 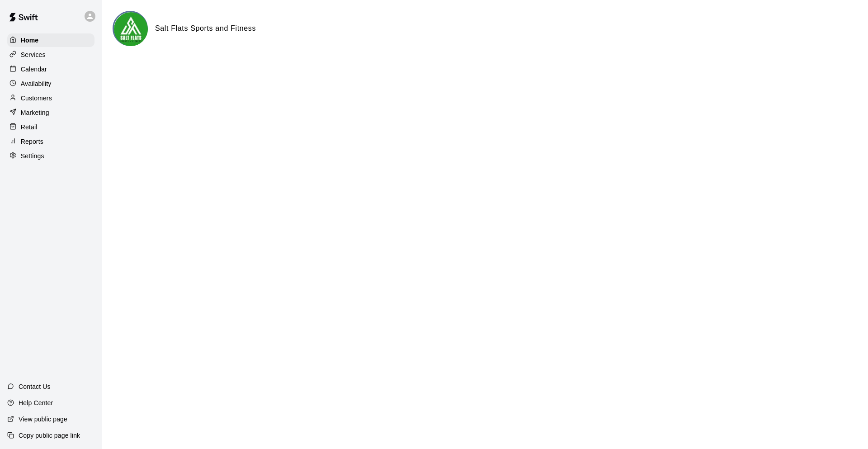 What do you see at coordinates (51, 55) in the screenshot?
I see `a: Services` at bounding box center [51, 55].